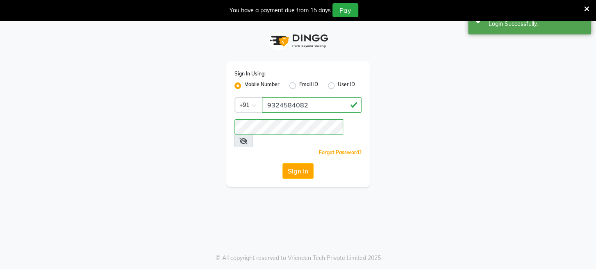 Image resolution: width=596 pixels, height=269 pixels. What do you see at coordinates (262, 86) in the screenshot?
I see `label: Mobile Number` at bounding box center [262, 86].